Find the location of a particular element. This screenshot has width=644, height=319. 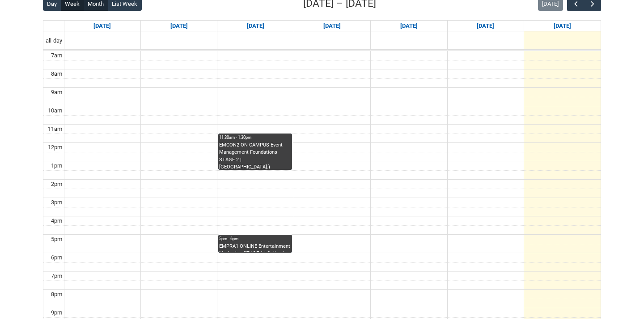

a: Go to August 13, 2025 is located at coordinates (332, 26).